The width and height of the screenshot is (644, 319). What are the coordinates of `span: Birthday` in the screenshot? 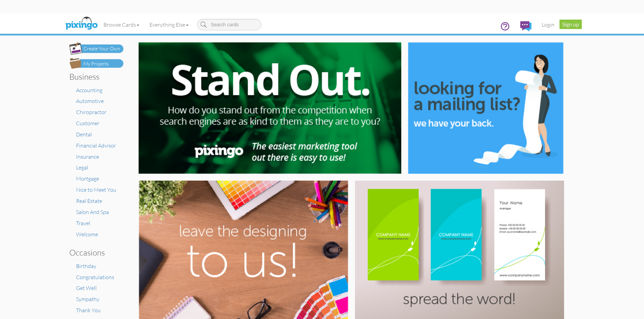 It's located at (86, 266).